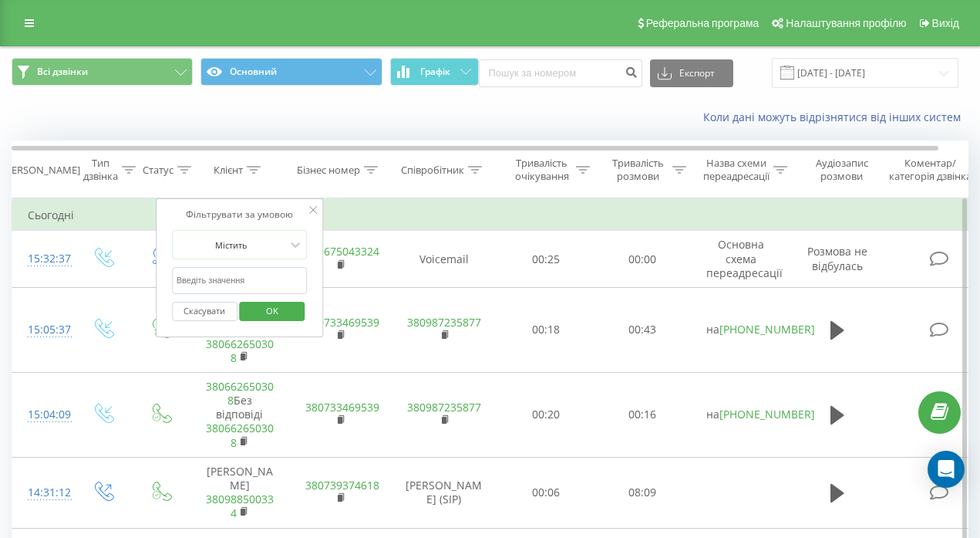 The image size is (980, 538). I want to click on div: Назва схеми переадресації, so click(736, 170).